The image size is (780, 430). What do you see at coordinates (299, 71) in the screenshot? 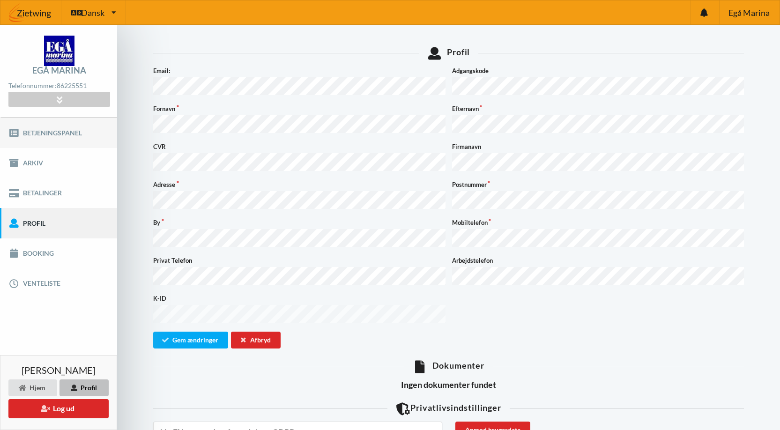
I see `label: Email:` at bounding box center [299, 71].